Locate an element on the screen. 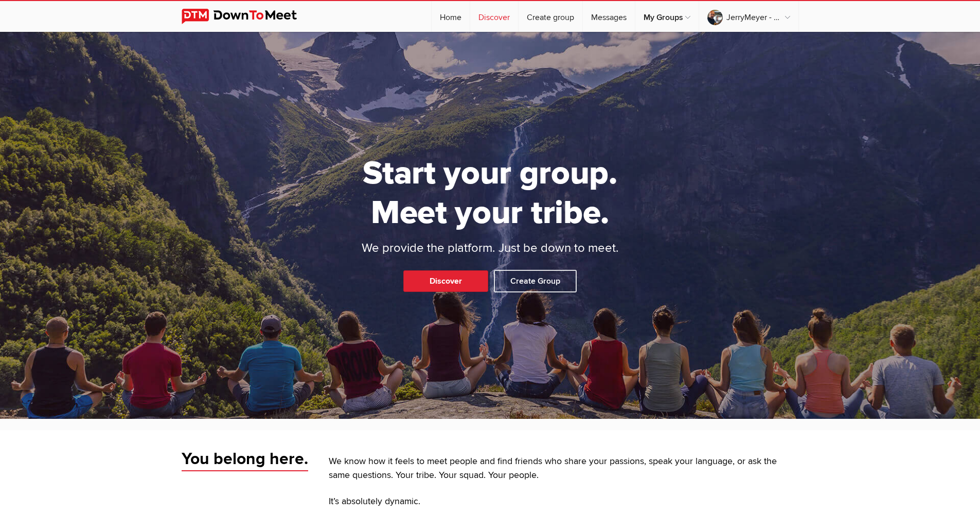  a: My Groups is located at coordinates (667, 17).